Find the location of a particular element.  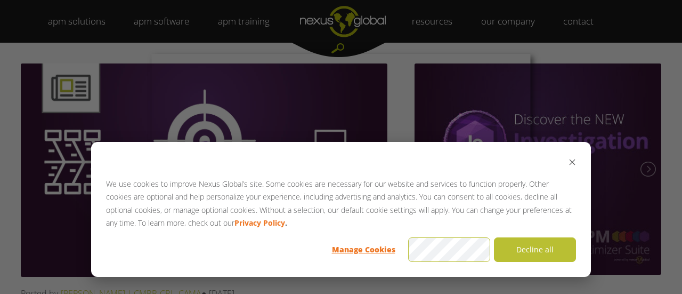

div: Cookie banner is located at coordinates (341, 209).